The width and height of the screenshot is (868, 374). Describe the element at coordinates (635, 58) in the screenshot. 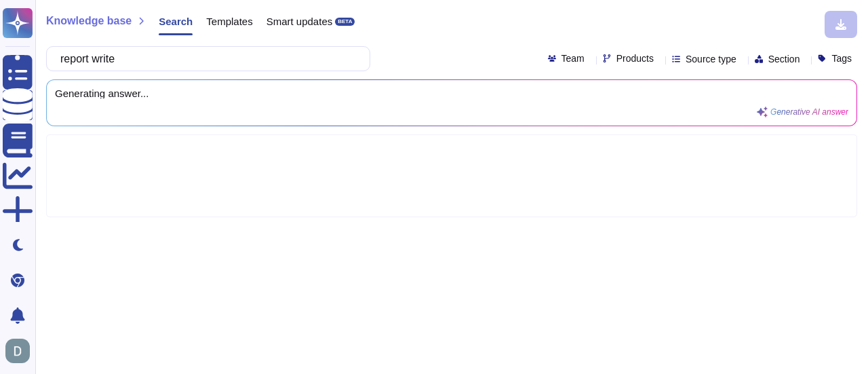

I see `span: Products` at that location.